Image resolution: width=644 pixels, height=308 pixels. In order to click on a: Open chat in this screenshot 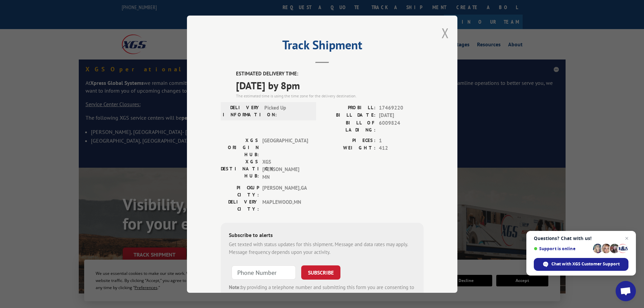, I will do `click(626, 291)`.